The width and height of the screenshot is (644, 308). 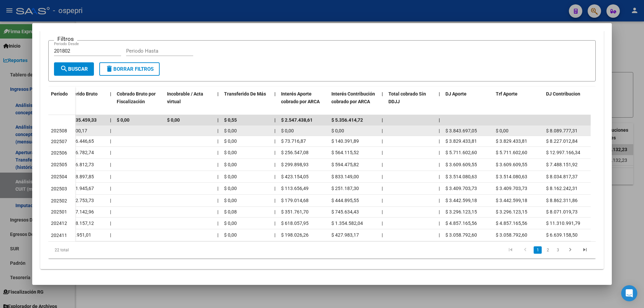 What do you see at coordinates (563, 223) in the screenshot?
I see `span: $ 11.310.991,79` at bounding box center [563, 223].